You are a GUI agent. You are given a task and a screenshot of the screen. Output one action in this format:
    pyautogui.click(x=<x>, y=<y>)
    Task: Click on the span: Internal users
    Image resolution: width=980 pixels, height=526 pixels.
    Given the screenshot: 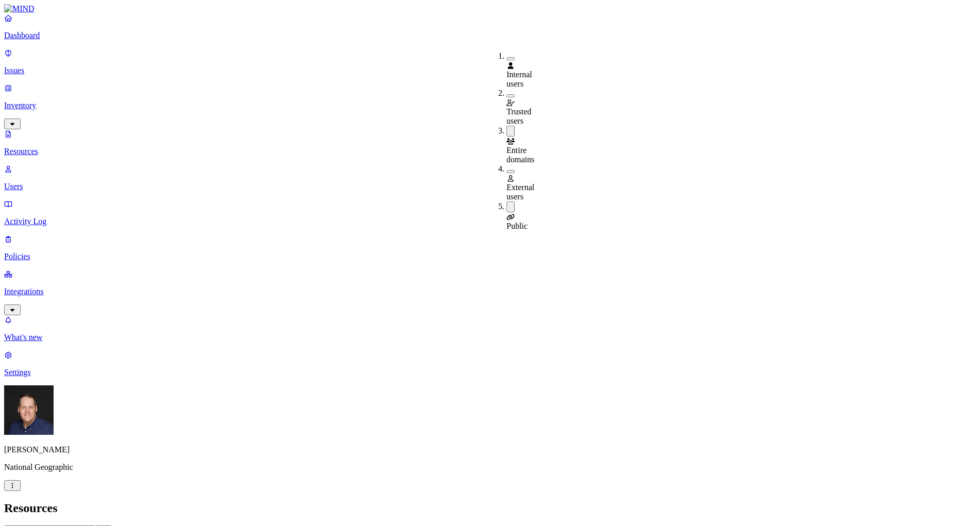 What is the action you would take?
    pyautogui.click(x=520, y=79)
    